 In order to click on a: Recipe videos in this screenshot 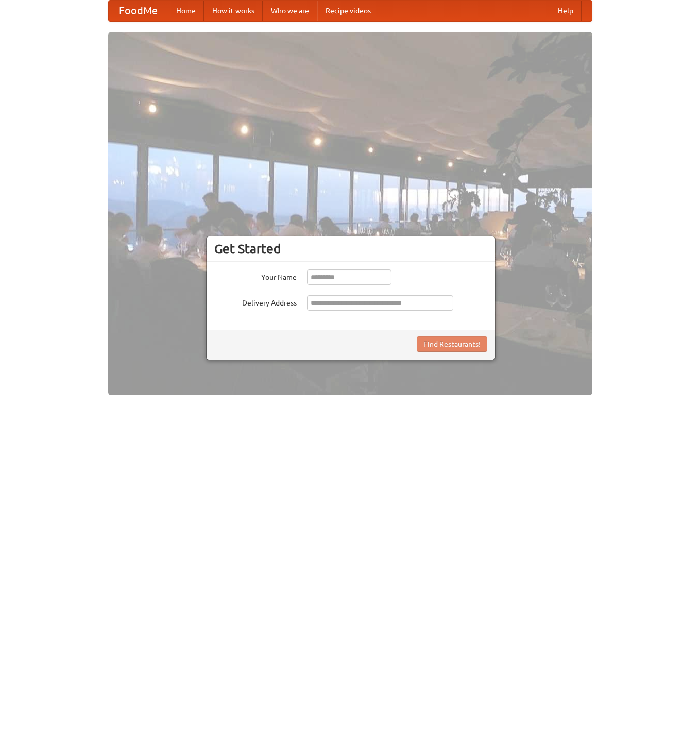, I will do `click(348, 11)`.